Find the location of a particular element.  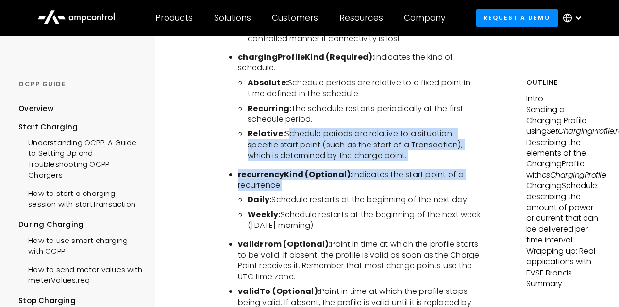

div: OCPP GUIDE is located at coordinates (80, 84).